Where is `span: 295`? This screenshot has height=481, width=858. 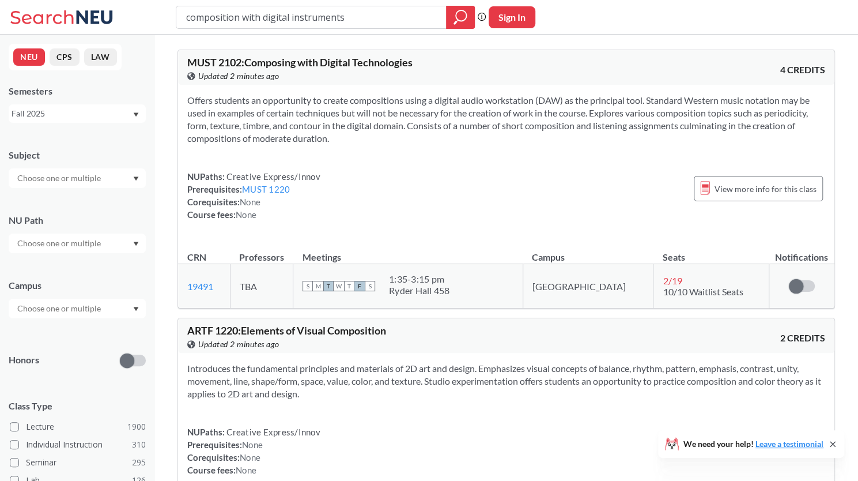 span: 295 is located at coordinates (139, 462).